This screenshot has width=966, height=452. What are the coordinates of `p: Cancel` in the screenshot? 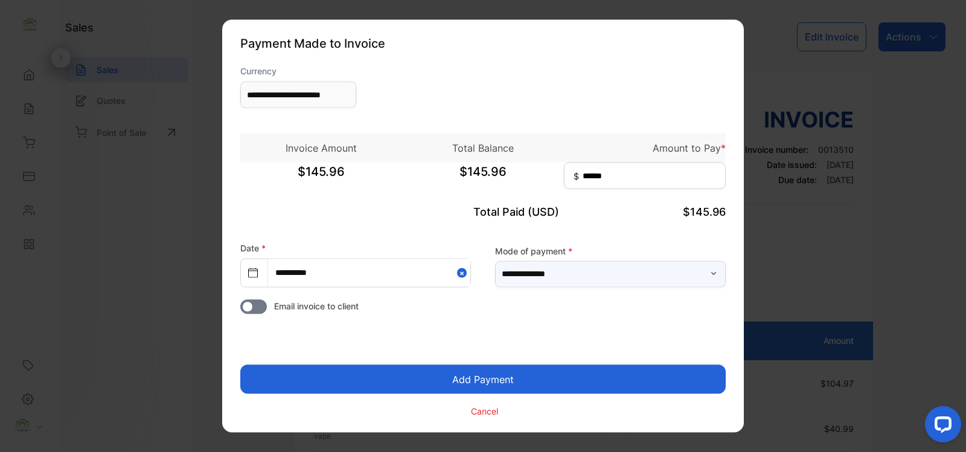 It's located at (484, 410).